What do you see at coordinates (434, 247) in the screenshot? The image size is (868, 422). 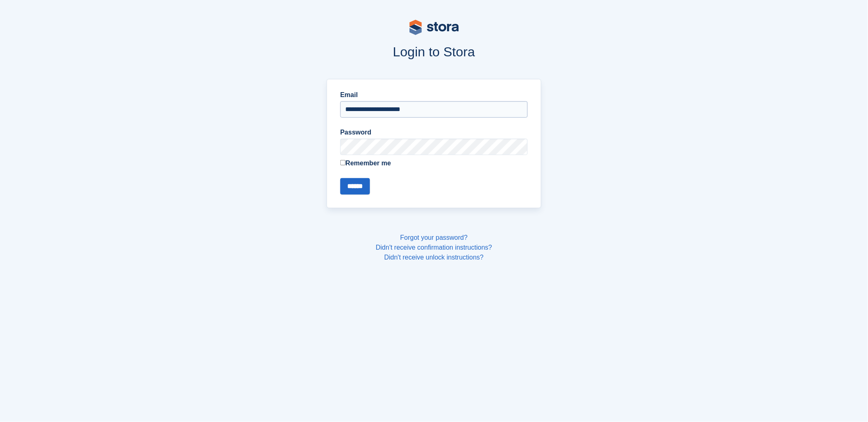 I see `a: Didn't receive confirmation instructions?` at bounding box center [434, 247].